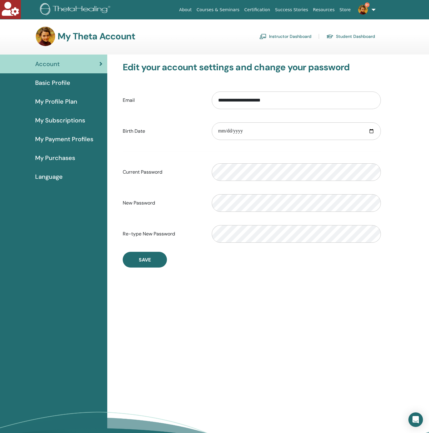  What do you see at coordinates (185, 10) in the screenshot?
I see `a: About` at bounding box center [185, 10].